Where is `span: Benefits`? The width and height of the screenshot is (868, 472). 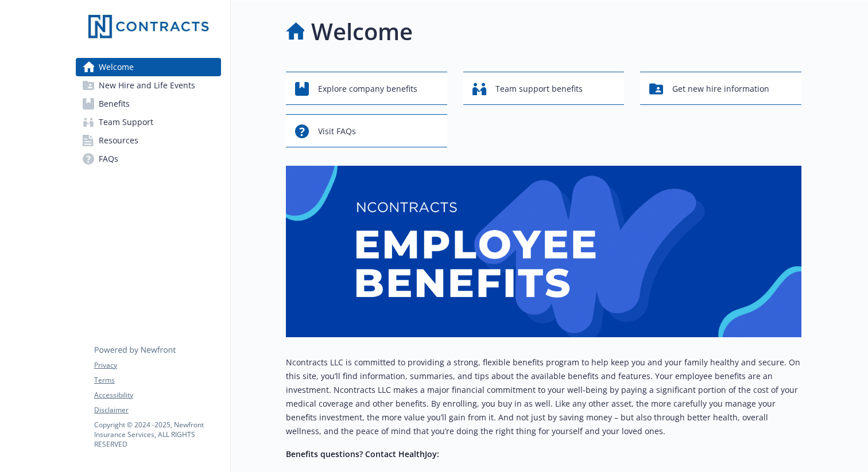 span: Benefits is located at coordinates (115, 104).